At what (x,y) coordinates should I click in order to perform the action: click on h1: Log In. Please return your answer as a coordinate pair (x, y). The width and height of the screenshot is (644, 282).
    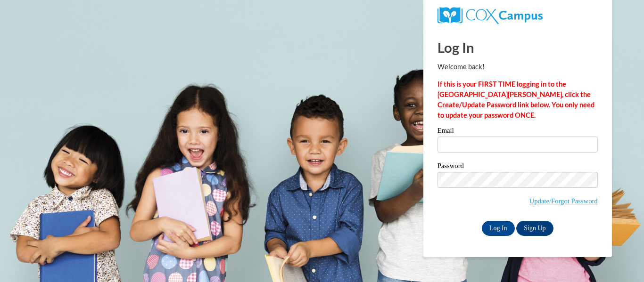
    Looking at the image, I should click on (518, 47).